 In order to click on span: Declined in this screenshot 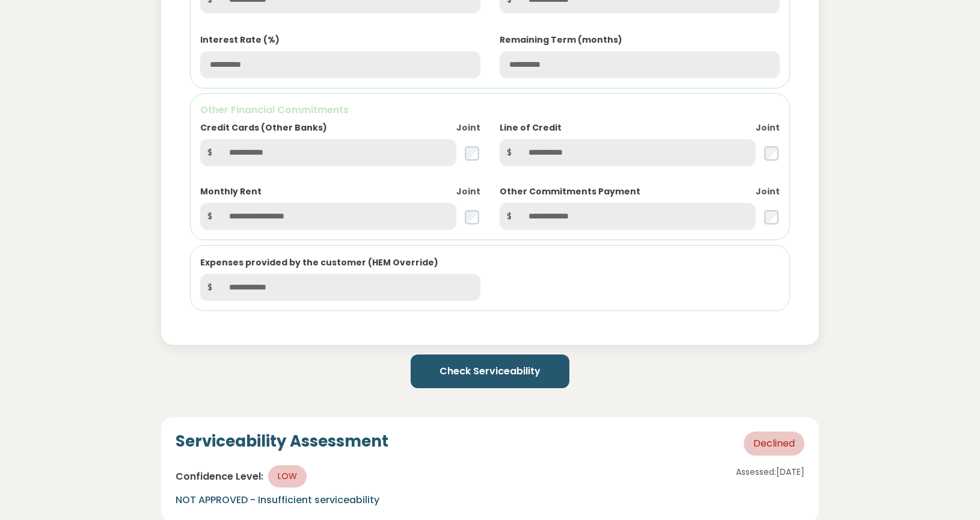, I will do `click(774, 444)`.